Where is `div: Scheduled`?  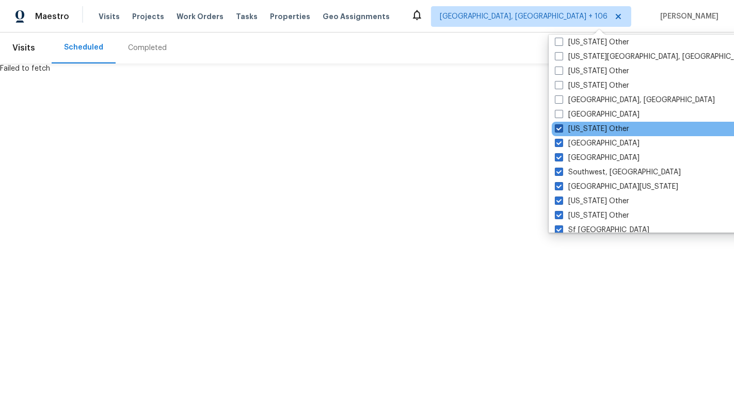
div: Scheduled is located at coordinates (84, 48).